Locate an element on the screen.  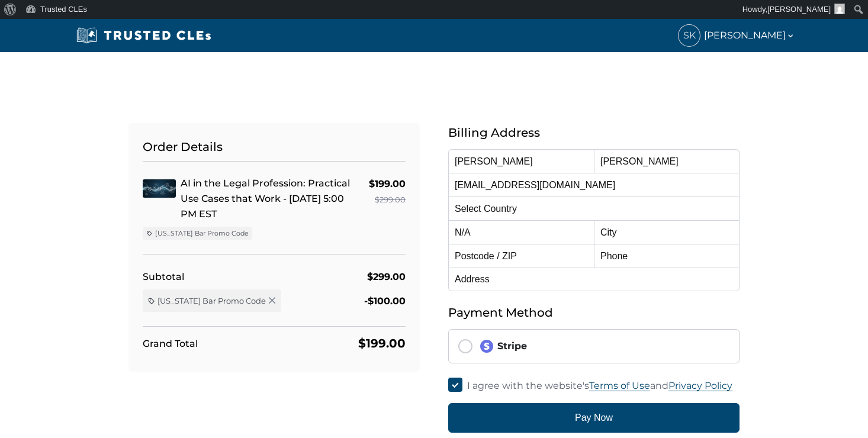
input: stripeStripe is located at coordinates (466, 346).